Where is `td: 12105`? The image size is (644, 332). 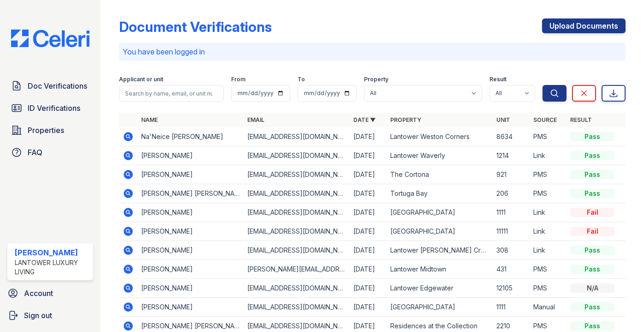
td: 12105 is located at coordinates (511, 288).